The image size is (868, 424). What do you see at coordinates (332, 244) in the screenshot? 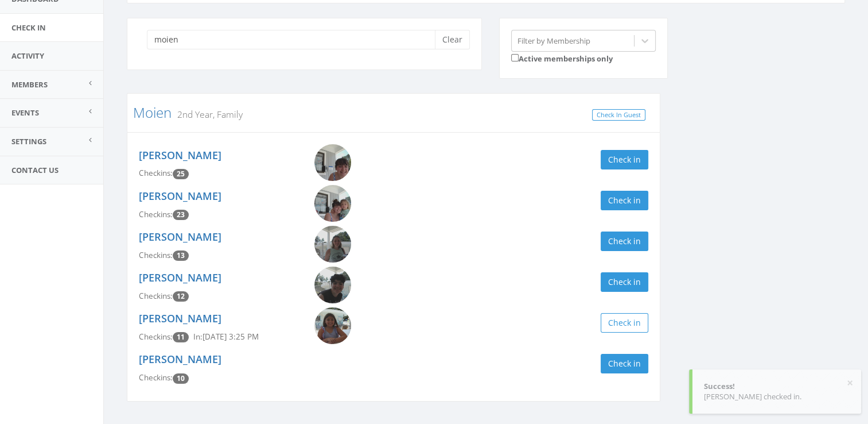
I see `img: Marie_Moien.png` at bounding box center [332, 244].